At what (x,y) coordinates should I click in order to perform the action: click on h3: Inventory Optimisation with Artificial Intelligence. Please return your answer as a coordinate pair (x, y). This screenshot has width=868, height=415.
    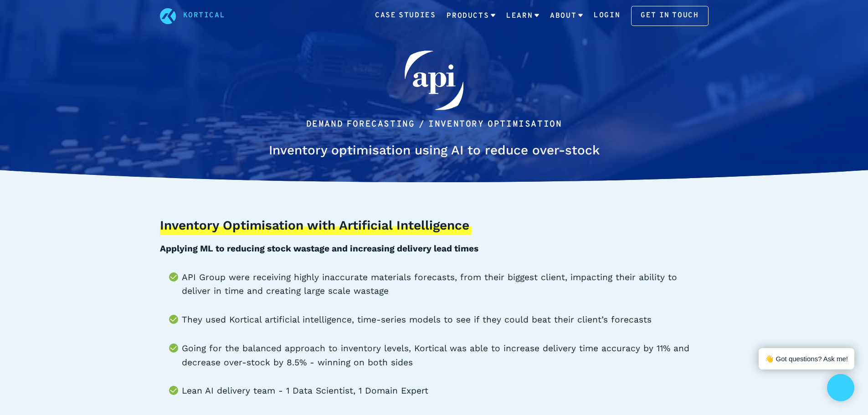
    Looking at the image, I should click on (316, 226).